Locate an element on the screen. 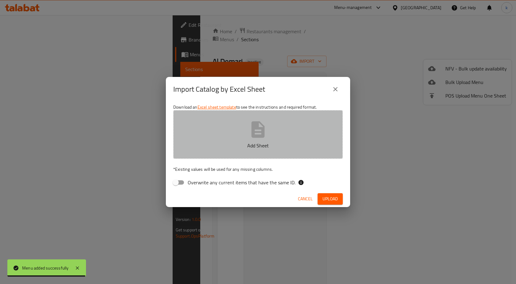 Image resolution: width=516 pixels, height=284 pixels. svg: If the overwrite option isn't selected, then the items that match an existing ID will be ignored ... is located at coordinates (301, 182).